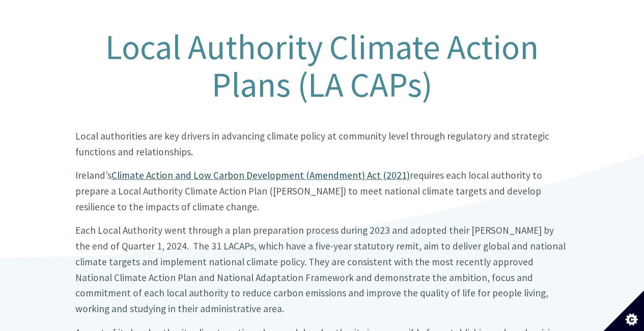  What do you see at coordinates (312, 144) in the screenshot?
I see `big: Local authorities are key drivers in advancing climate policy at community level through regulato...` at bounding box center [312, 144].